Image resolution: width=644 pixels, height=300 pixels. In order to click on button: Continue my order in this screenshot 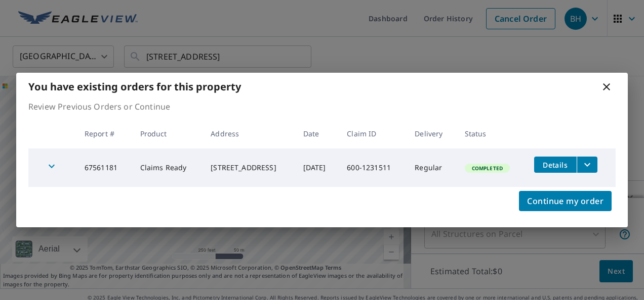, I will do `click(565, 201)`.